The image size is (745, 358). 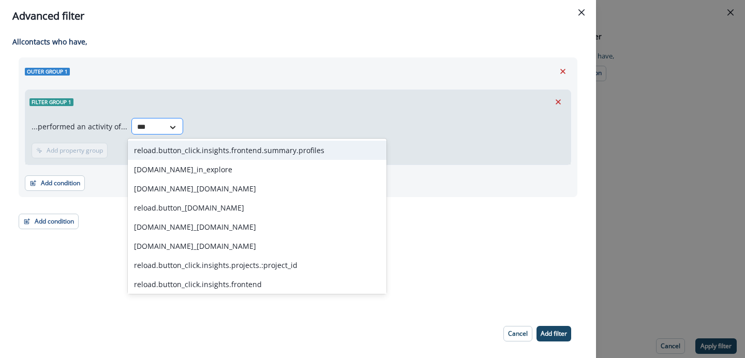 What do you see at coordinates (518, 334) in the screenshot?
I see `p: Cancel` at bounding box center [518, 334].